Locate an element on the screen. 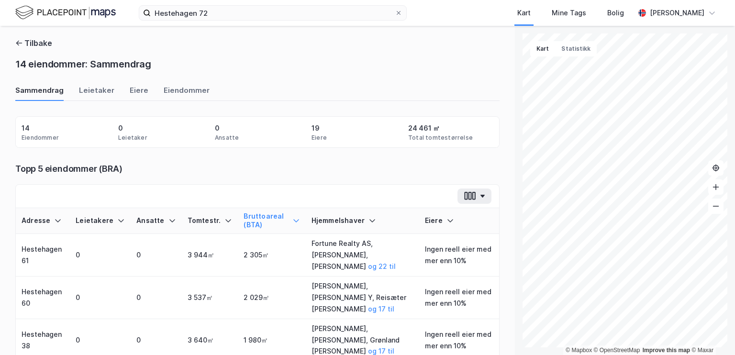  div: 14 is located at coordinates (25, 128).